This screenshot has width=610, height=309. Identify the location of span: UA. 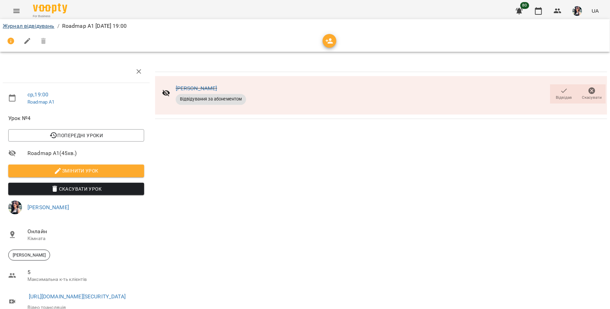
(595, 11).